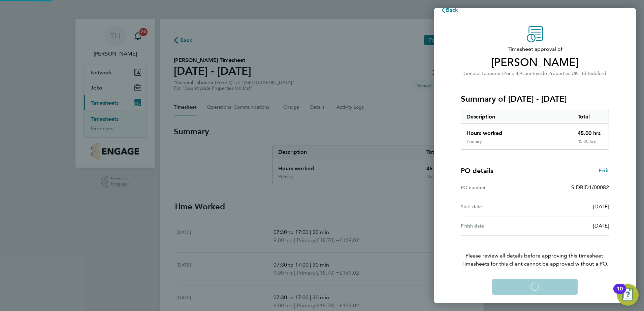 Image resolution: width=644 pixels, height=311 pixels. What do you see at coordinates (604, 171) in the screenshot?
I see `a: Edit` at bounding box center [604, 171].